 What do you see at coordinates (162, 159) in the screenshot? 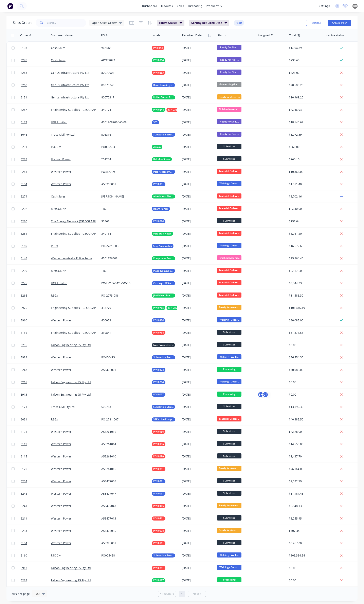
I see `span: Bakelite Sheet` at bounding box center [162, 159].